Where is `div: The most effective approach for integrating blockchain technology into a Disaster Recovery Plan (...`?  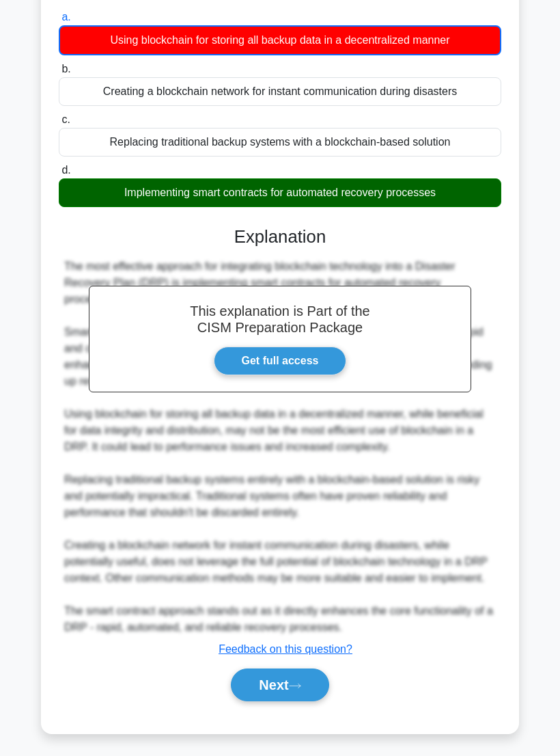 div: The most effective approach for integrating blockchain technology into a Disaster Recovery Plan (... is located at coordinates (280, 447).